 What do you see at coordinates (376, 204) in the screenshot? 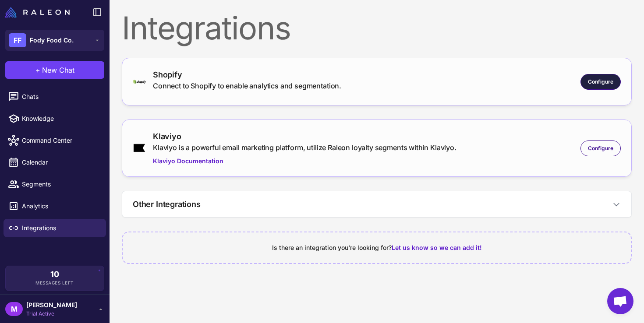
I see `button: Other Integrations` at bounding box center [376, 204].